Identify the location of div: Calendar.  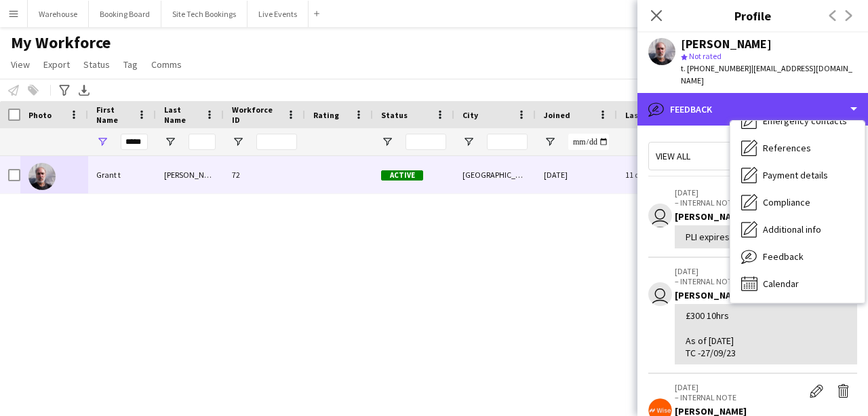
(797, 284).